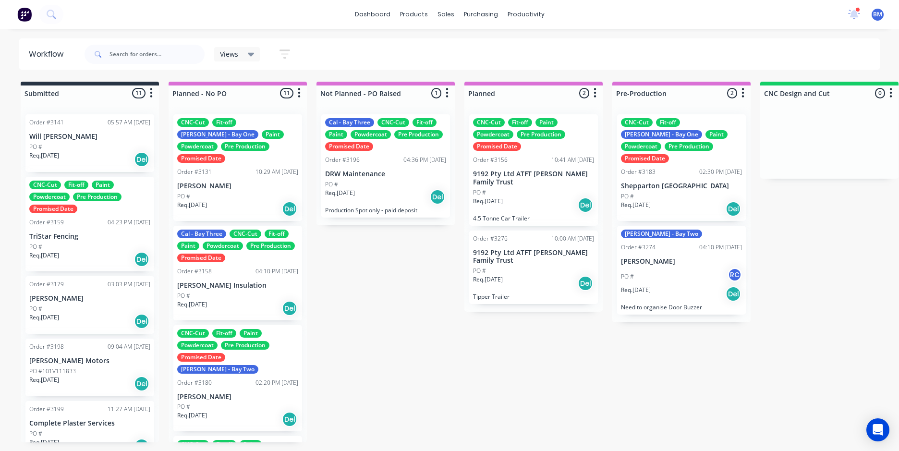 This screenshot has width=899, height=451. Describe the element at coordinates (526, 14) in the screenshot. I see `div: productivity` at that location.